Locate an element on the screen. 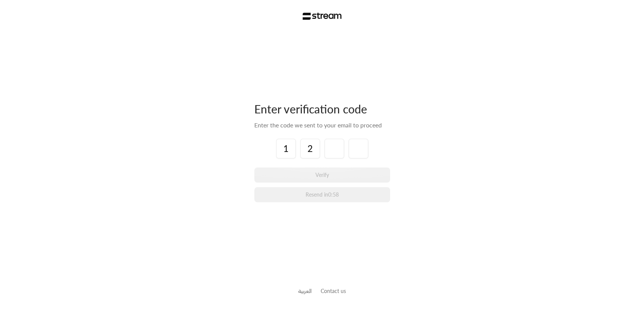  a: العربية is located at coordinates (305, 291).